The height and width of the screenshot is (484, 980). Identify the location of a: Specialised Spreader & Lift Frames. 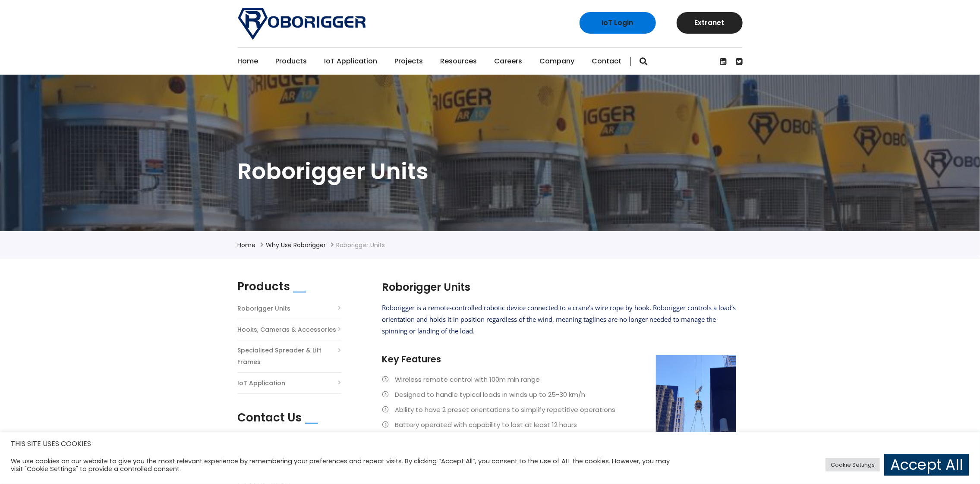
(289, 356).